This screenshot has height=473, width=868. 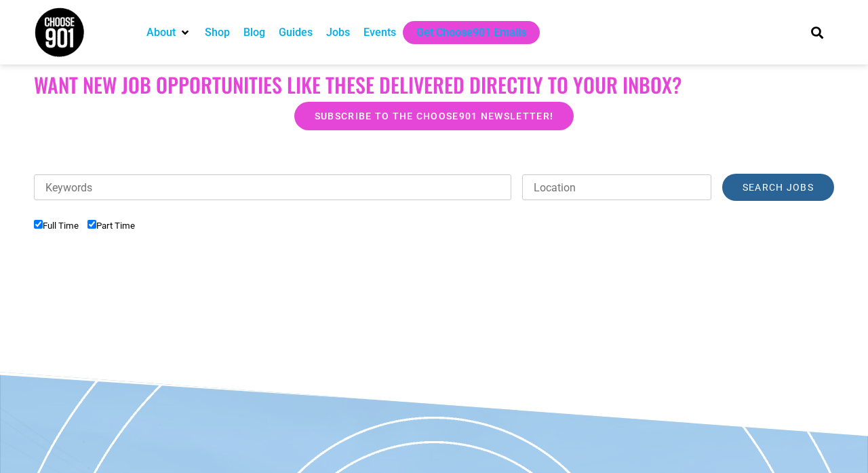 What do you see at coordinates (380, 33) in the screenshot?
I see `div: Events` at bounding box center [380, 33].